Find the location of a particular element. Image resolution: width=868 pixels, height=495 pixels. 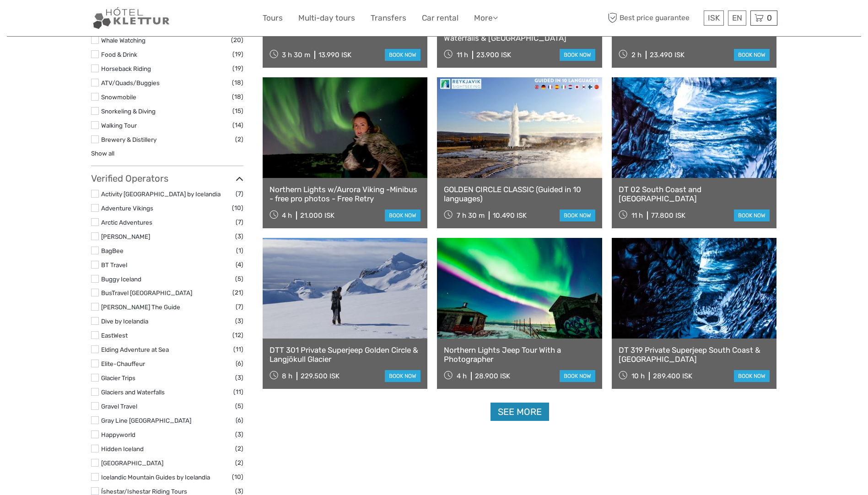

div: 23.490 ISK is located at coordinates (667, 55).